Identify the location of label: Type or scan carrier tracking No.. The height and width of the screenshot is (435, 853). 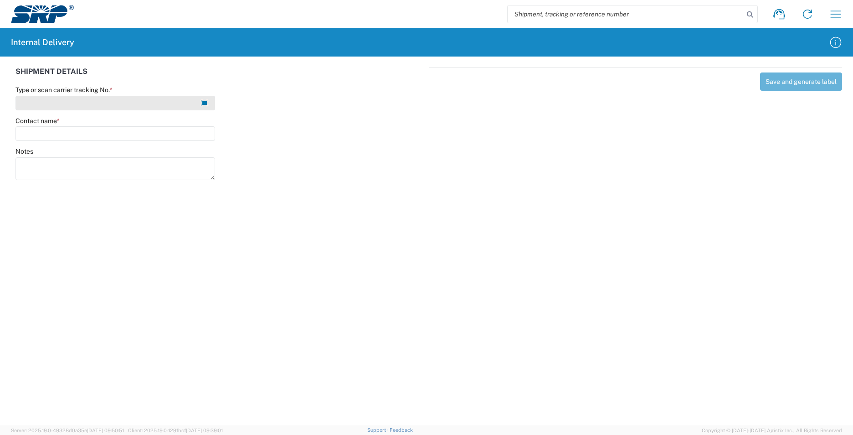
(64, 90).